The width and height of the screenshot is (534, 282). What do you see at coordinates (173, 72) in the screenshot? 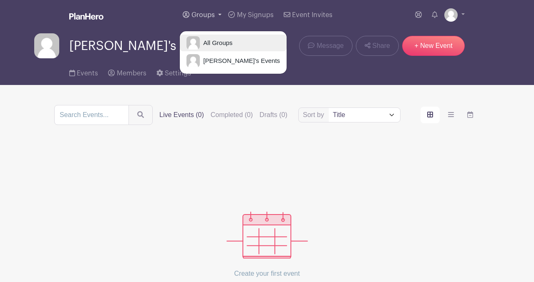
I see `a: Settings` at bounding box center [173, 72].